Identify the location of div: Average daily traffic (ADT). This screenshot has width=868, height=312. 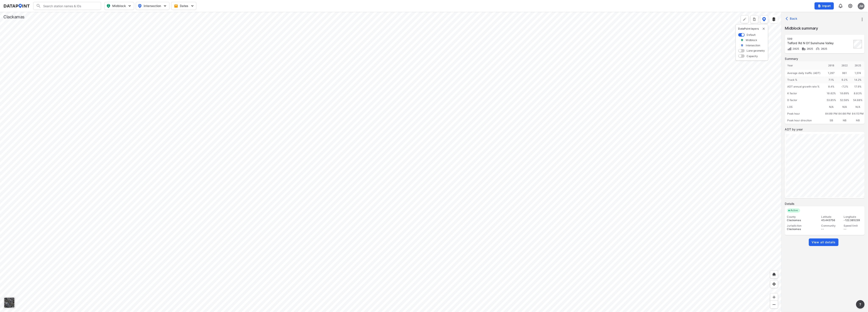
(805, 73).